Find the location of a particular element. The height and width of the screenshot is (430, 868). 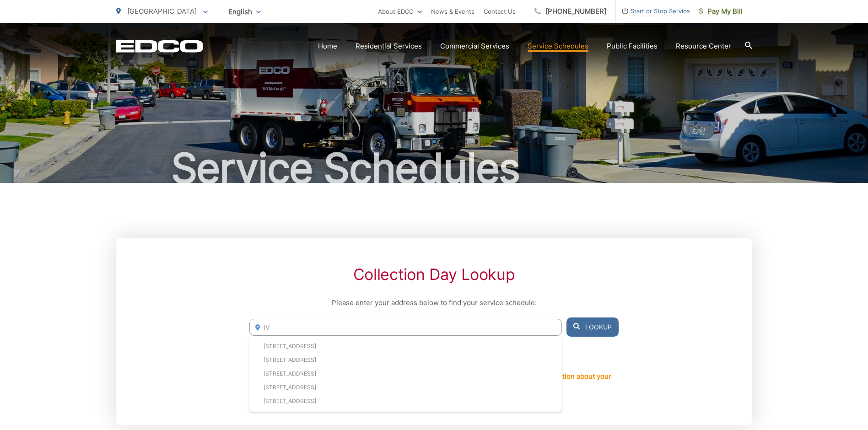

a: About EDCO is located at coordinates (400, 12).